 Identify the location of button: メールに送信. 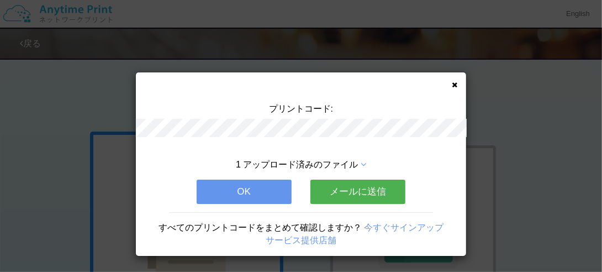
(358, 192).